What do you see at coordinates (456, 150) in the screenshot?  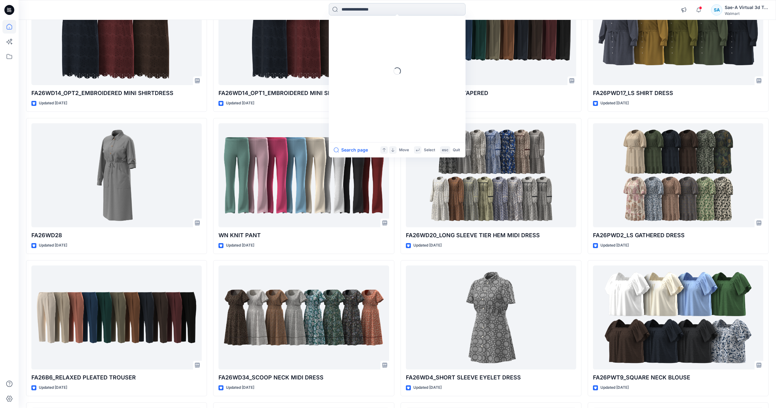 I see `p: Quit` at bounding box center [456, 150].